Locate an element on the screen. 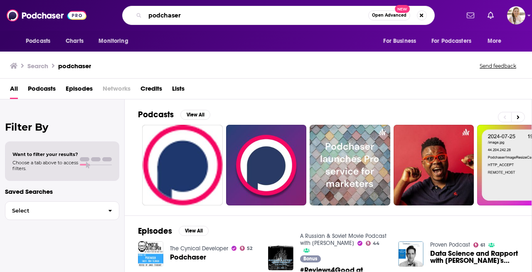 The image size is (532, 272). span: 61 is located at coordinates (483, 245).